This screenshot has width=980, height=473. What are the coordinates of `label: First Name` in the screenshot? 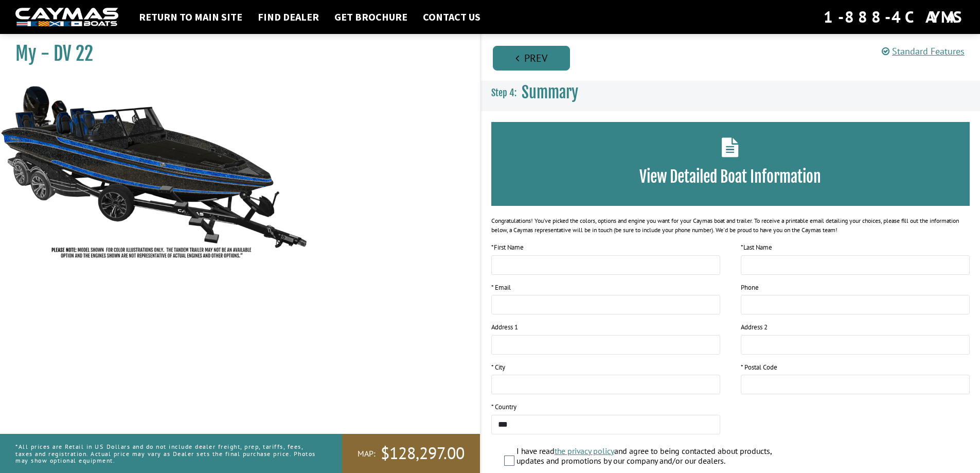 It's located at (507, 248).